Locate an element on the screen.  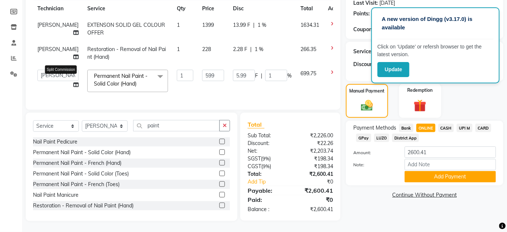
a: Add Tip is located at coordinates (270, 182).